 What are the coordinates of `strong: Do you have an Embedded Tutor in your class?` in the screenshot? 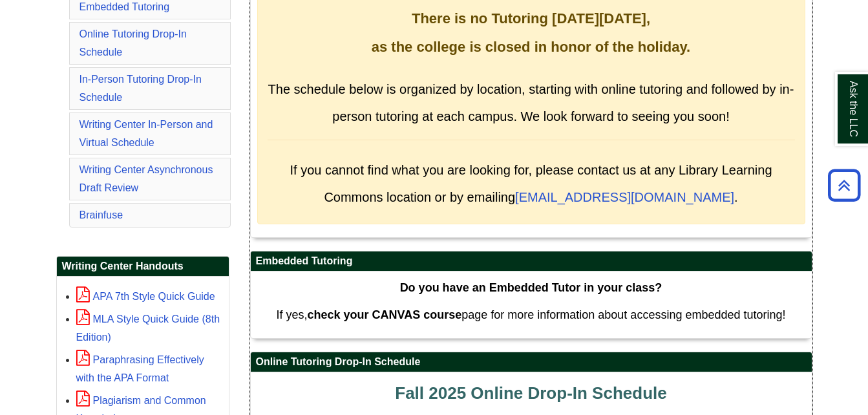 It's located at (532, 287).